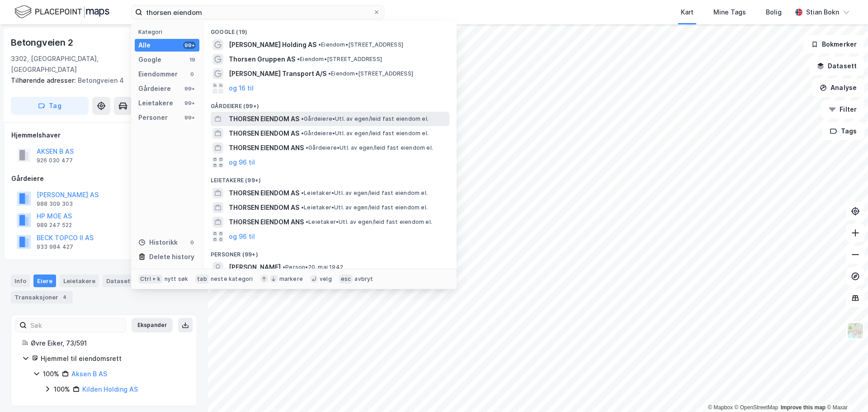  Describe the element at coordinates (45, 281) in the screenshot. I see `div: Eiere` at that location.